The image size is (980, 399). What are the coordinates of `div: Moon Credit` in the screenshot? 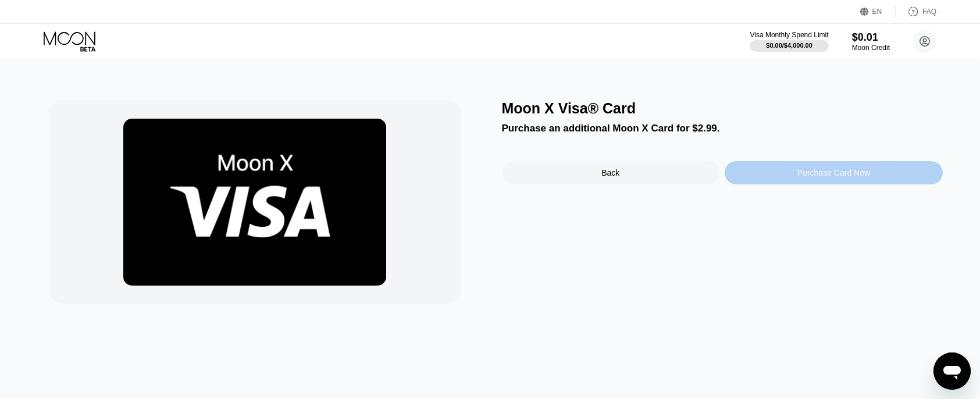 It's located at (871, 48).